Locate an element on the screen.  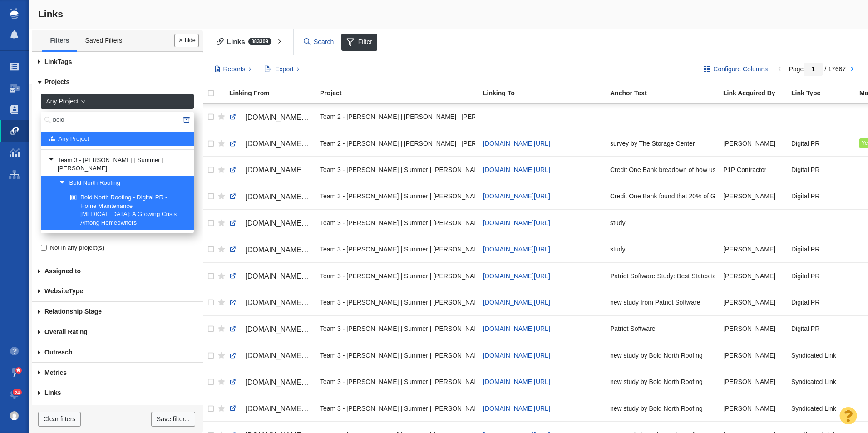
span: Link is located at coordinates (51, 62).